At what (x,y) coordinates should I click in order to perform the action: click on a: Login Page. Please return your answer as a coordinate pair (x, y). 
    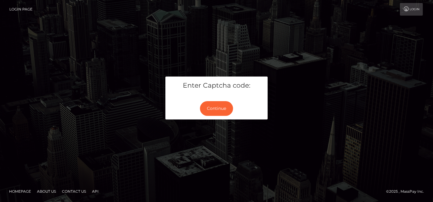
    Looking at the image, I should click on (21, 9).